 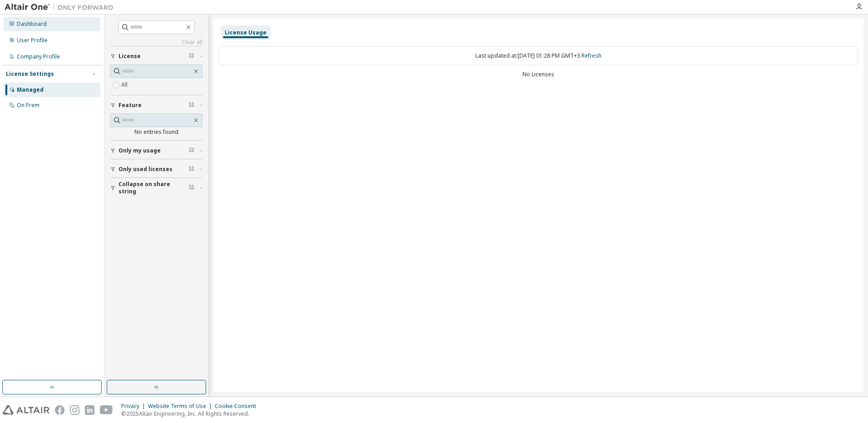 What do you see at coordinates (74, 410) in the screenshot?
I see `img: instagram.svg` at bounding box center [74, 410].